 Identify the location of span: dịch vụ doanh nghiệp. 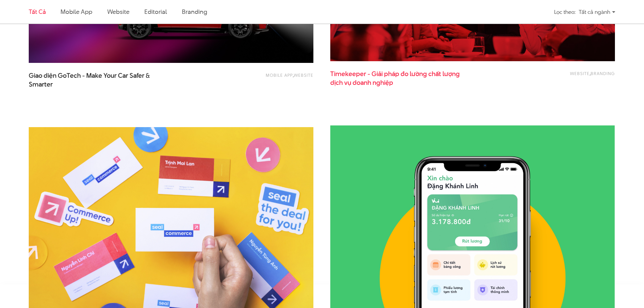
(362, 83).